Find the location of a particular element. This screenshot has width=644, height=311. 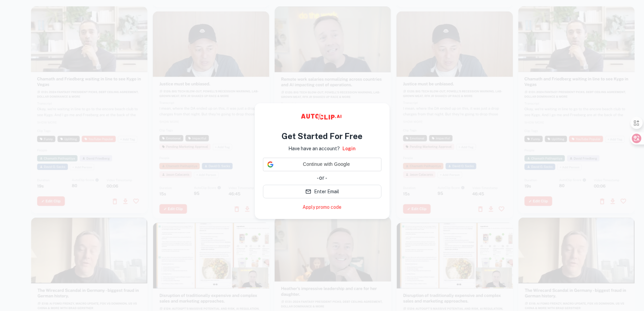

div: Continue with Google is located at coordinates (322, 164).